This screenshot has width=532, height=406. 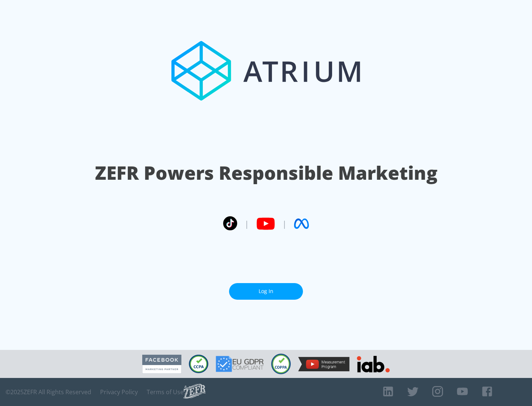 I want to click on img: GDPR Compliant, so click(x=240, y=364).